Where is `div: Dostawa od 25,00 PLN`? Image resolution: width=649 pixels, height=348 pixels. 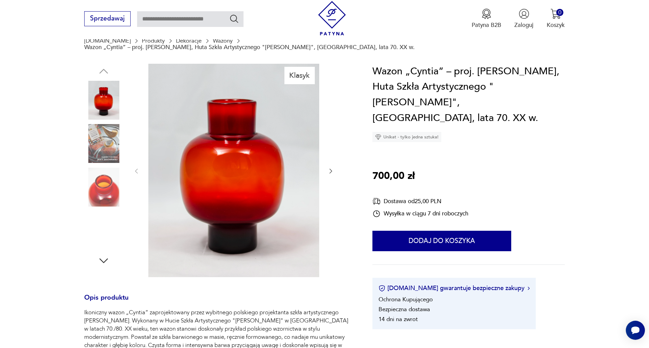 div: Dostawa od 25,00 PLN is located at coordinates (420, 201).